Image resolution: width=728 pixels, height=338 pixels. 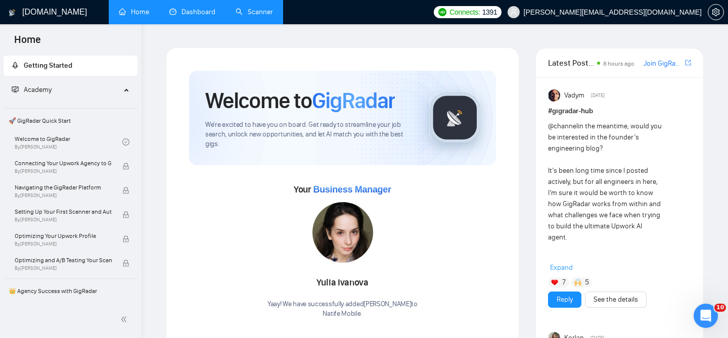 What do you see at coordinates (63, 236) in the screenshot?
I see `span: Optimizing Your Upwork Profile` at bounding box center [63, 236].